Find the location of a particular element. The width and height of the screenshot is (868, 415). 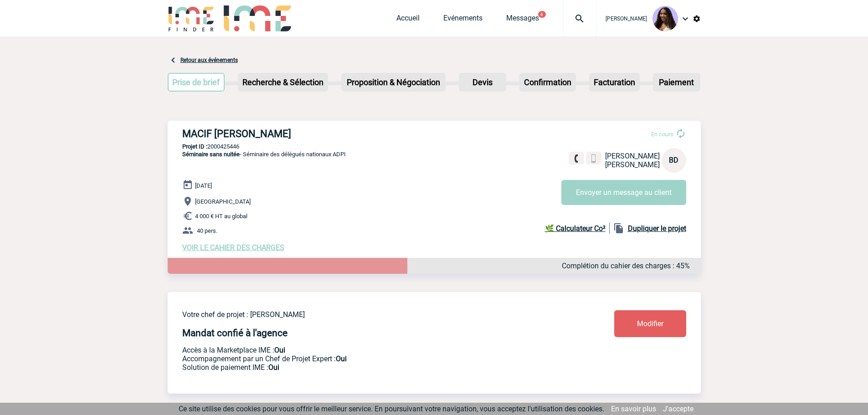

p: Proposition & Négociation is located at coordinates (393, 82).